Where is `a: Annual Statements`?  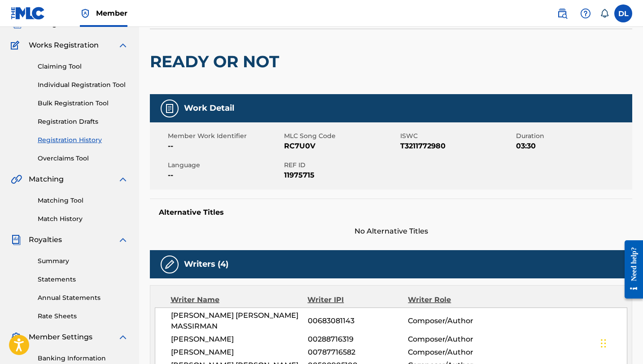
a: Annual Statements is located at coordinates (83, 298).